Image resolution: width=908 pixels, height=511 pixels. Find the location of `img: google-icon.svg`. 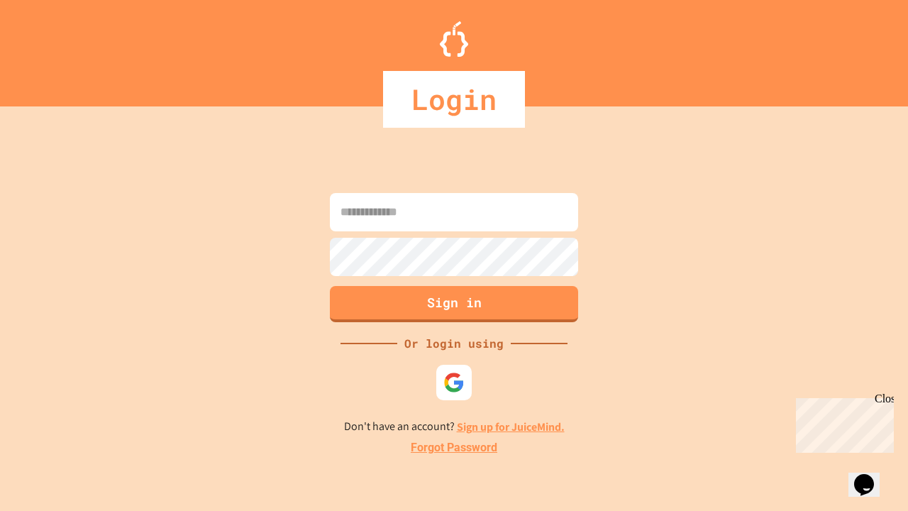

img: google-icon.svg is located at coordinates (454, 382).